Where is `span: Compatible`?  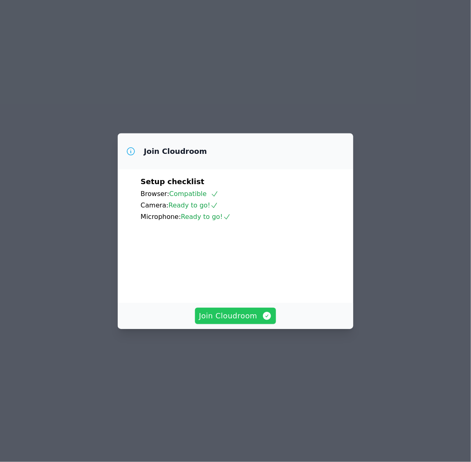
span: Compatible is located at coordinates (194, 194).